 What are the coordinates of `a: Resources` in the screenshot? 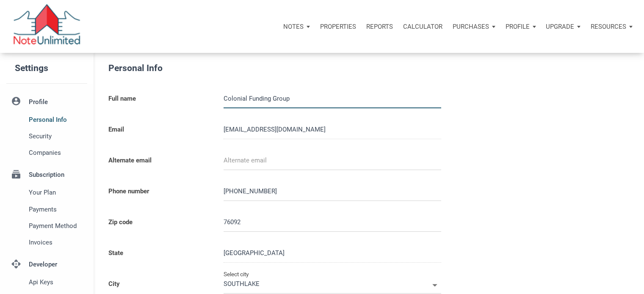 It's located at (611, 27).